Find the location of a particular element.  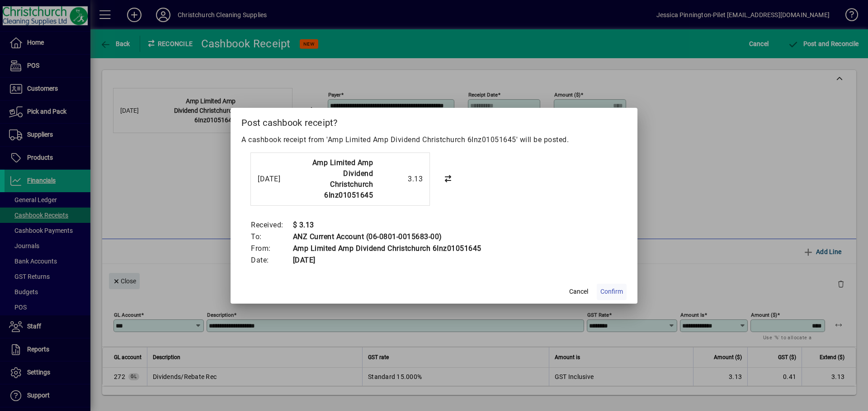

td: From: is located at coordinates (271, 249).